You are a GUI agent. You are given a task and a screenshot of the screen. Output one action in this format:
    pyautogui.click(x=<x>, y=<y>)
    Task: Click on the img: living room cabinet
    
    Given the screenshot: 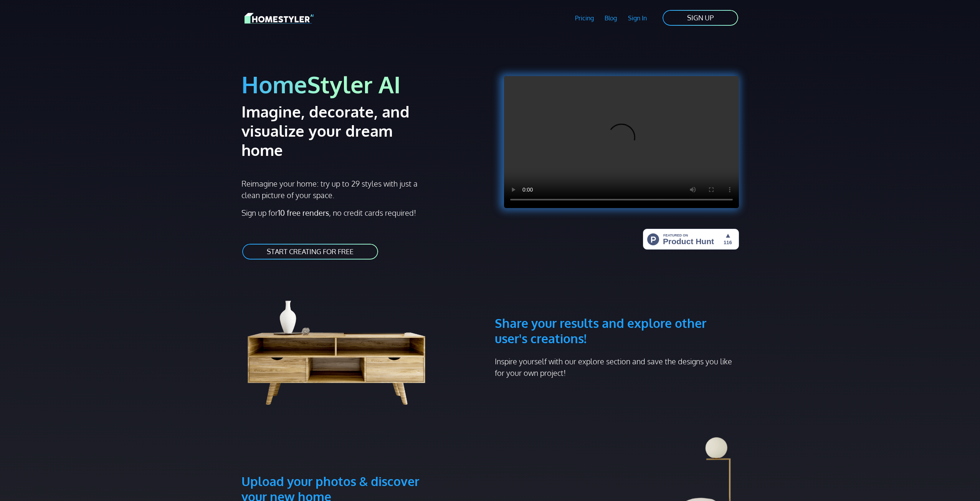 What is the action you would take?
    pyautogui.click(x=342, y=344)
    